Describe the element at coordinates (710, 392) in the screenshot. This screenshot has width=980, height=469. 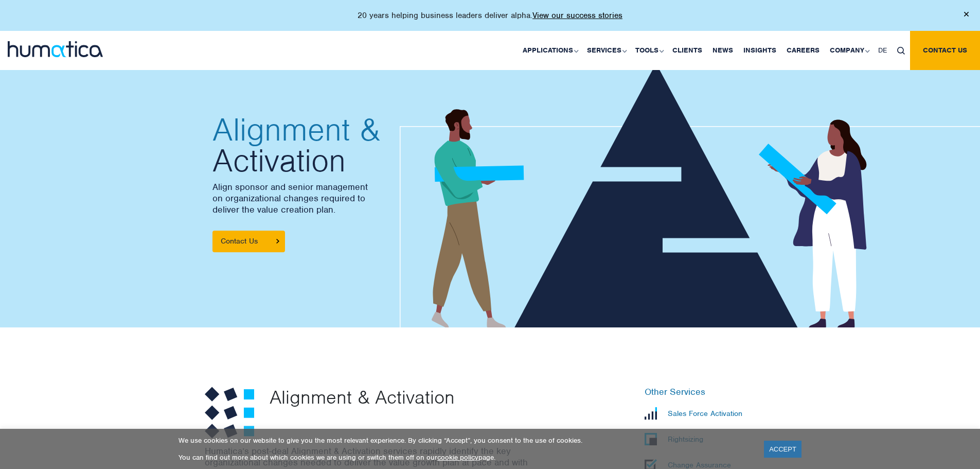
I see `h6: Other Services` at that location.